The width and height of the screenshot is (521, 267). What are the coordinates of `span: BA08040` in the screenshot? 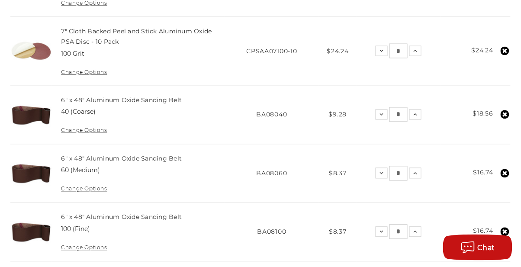 It's located at (272, 115).